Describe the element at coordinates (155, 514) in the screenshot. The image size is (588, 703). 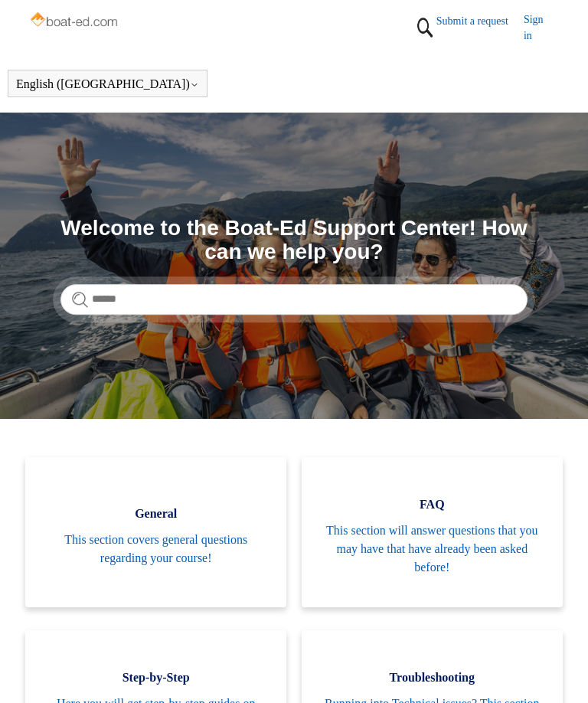
I see `span: General` at that location.